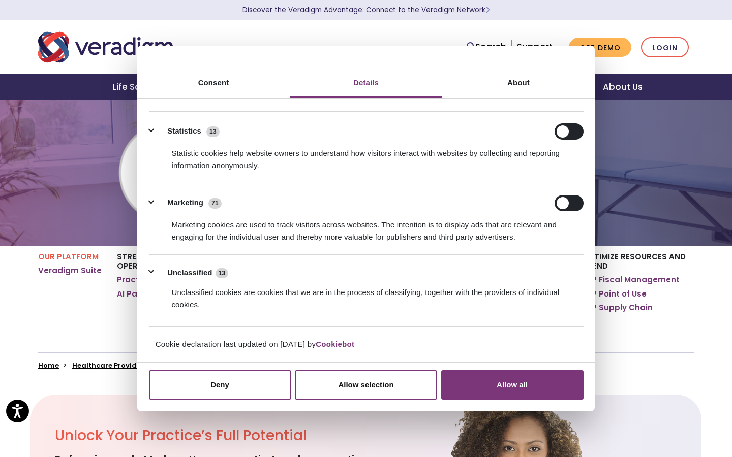 This screenshot has height=457, width=732. Describe the element at coordinates (486, 47) in the screenshot. I see `a: Search` at that location.